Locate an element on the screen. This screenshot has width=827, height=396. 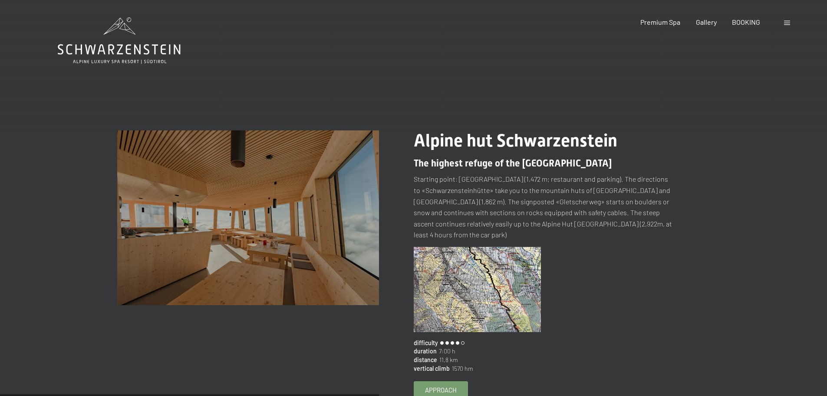
span: difficulty is located at coordinates (426, 343).